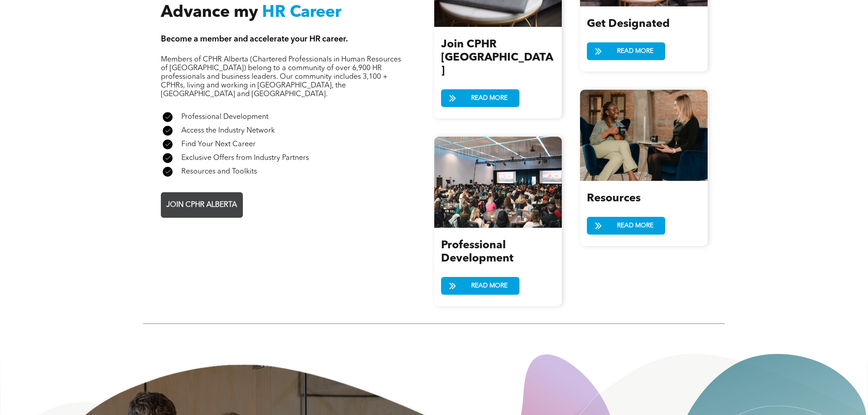  I want to click on span: Resources and Toolkits, so click(219, 172).